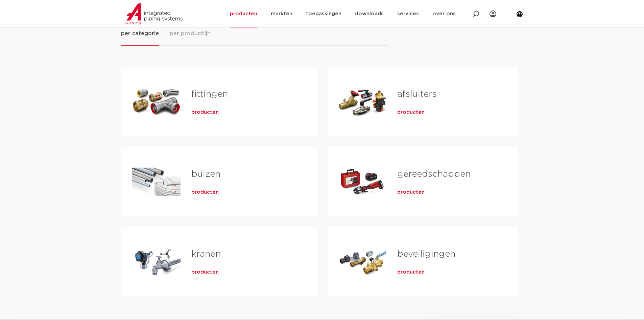 The height and width of the screenshot is (320, 644). What do you see at coordinates (210, 94) in the screenshot?
I see `a: fittingen` at bounding box center [210, 94].